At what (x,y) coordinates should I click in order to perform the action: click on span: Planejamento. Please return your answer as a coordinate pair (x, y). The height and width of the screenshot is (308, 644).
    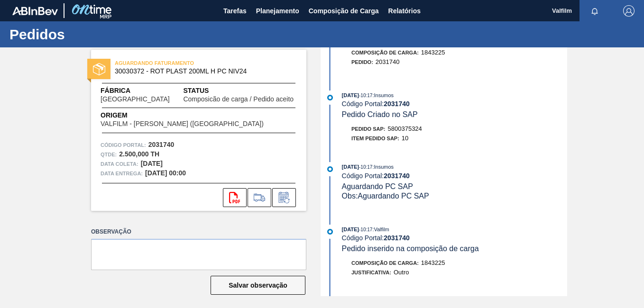
    Looking at the image, I should click on (278, 11).